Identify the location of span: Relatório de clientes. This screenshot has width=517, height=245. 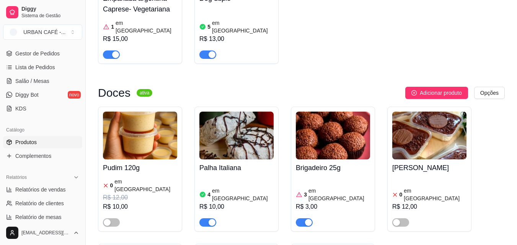
(39, 204).